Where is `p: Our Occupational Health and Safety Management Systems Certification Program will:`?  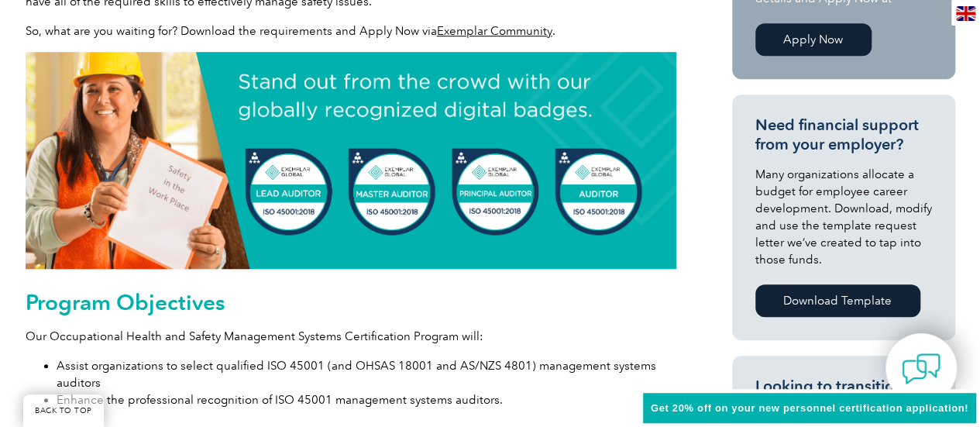 p: Our Occupational Health and Safety Management Systems Certification Program will: is located at coordinates (351, 337).